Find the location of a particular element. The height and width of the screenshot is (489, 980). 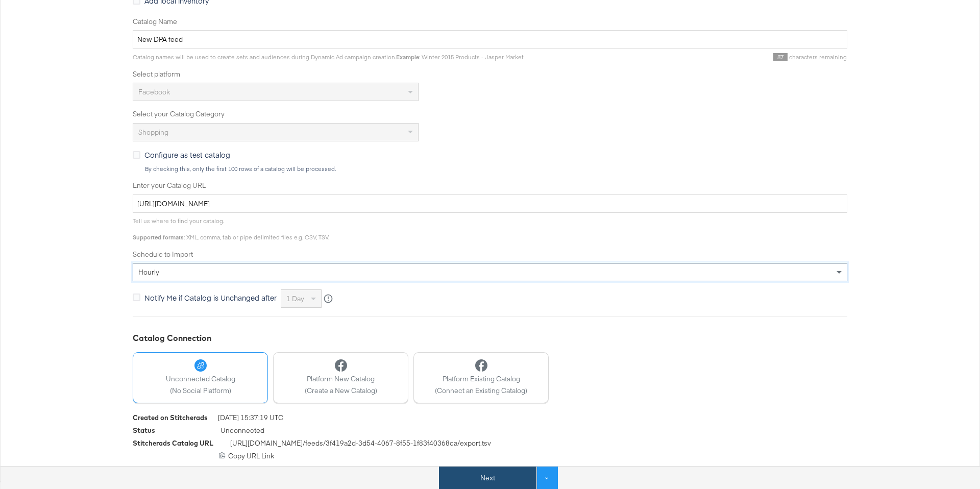

label: Enter your Catalog URL is located at coordinates (490, 185).